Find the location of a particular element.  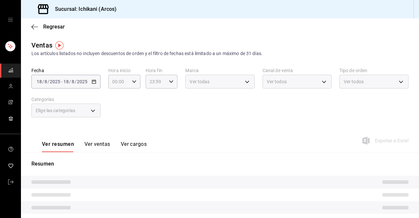

label: Hora inicio is located at coordinates (124, 70).